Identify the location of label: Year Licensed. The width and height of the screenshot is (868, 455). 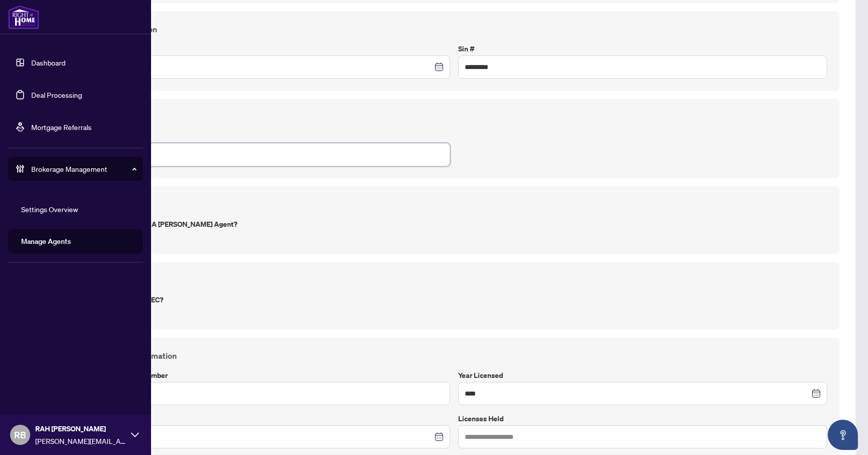
(642, 375).